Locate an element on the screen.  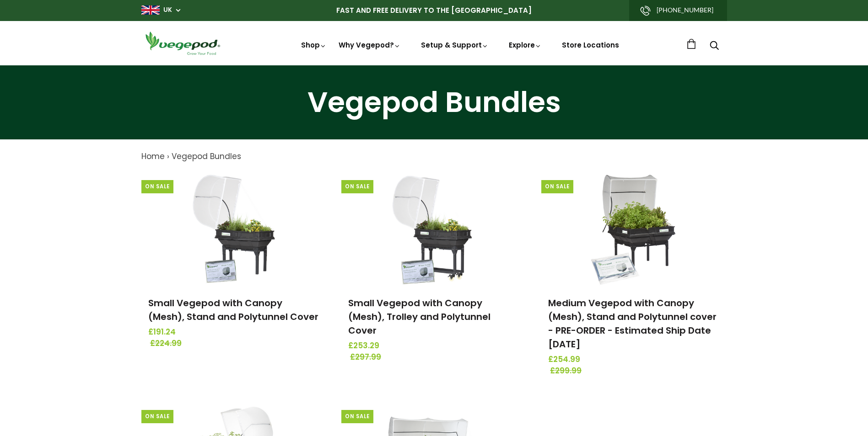
a: Home is located at coordinates (153, 157).